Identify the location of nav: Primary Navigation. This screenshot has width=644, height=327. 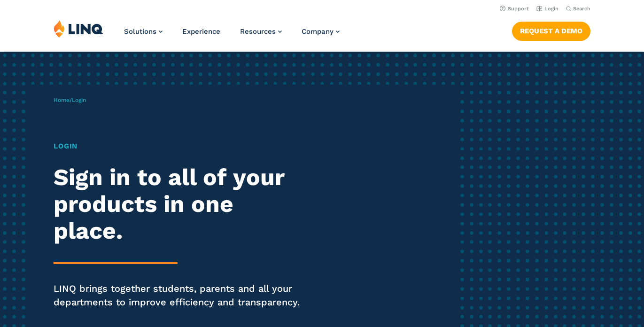
(232, 35).